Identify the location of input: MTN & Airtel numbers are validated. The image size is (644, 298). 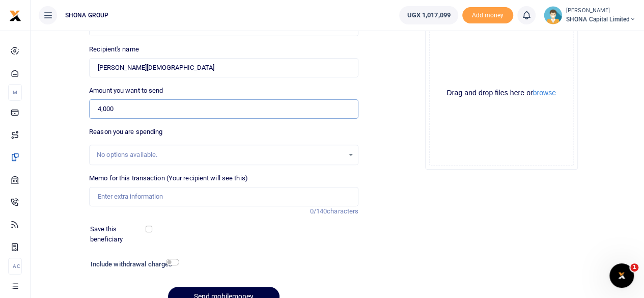
(224, 68).